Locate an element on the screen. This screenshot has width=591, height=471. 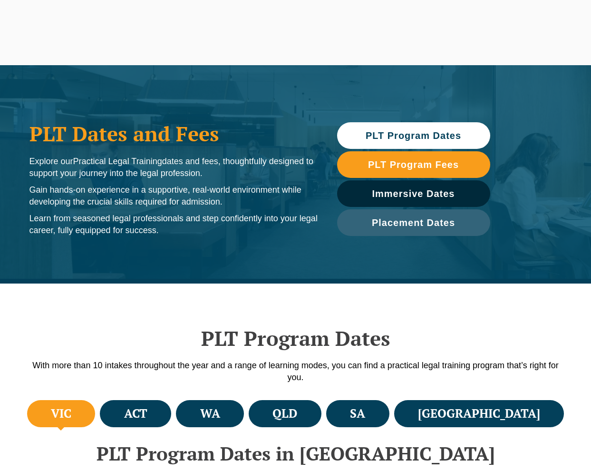
span: Practical Legal Training is located at coordinates (117, 161).